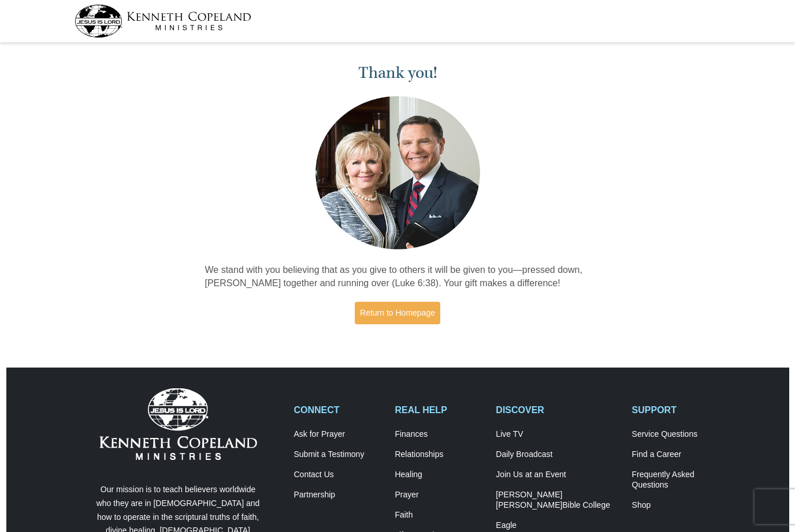 This screenshot has width=795, height=532. What do you see at coordinates (677, 506) in the screenshot?
I see `a: Shop` at bounding box center [677, 506].